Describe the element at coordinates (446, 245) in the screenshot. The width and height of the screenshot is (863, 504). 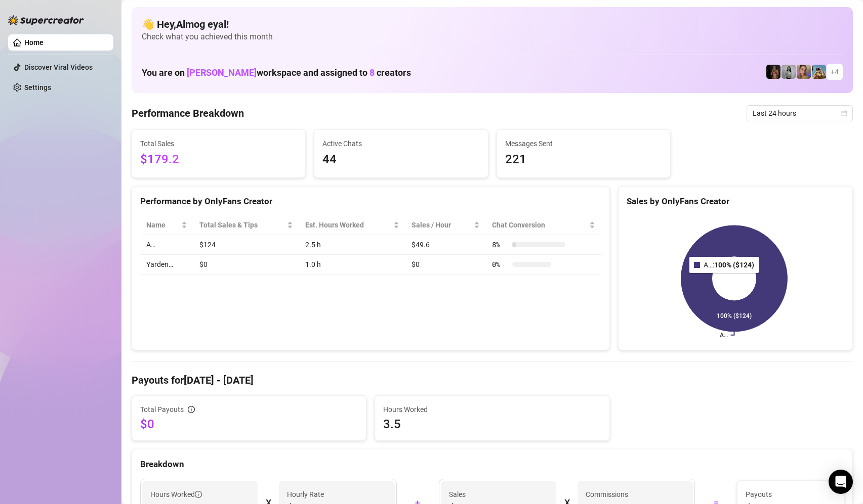
I see `td: $49.6` at that location.